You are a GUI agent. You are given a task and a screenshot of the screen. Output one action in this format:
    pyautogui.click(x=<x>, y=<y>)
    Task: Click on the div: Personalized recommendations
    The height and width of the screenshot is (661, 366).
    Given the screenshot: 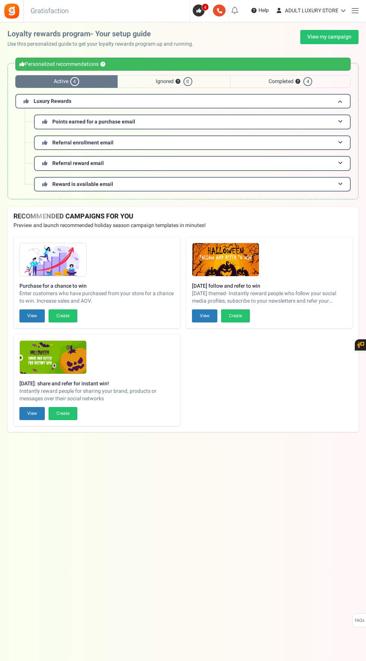 What is the action you would take?
    pyautogui.click(x=183, y=64)
    